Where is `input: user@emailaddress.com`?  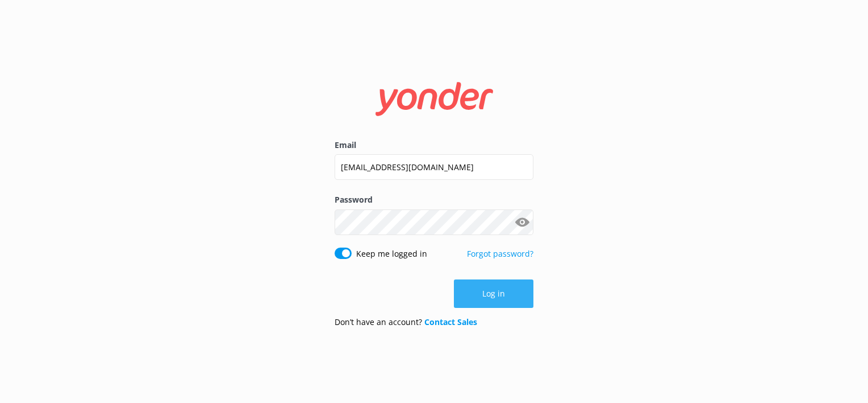
input: user@emailaddress.com is located at coordinates (434, 167).